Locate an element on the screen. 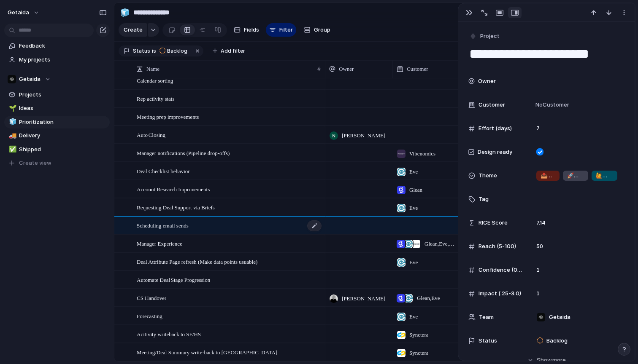  button: getaida is located at coordinates (24, 13).